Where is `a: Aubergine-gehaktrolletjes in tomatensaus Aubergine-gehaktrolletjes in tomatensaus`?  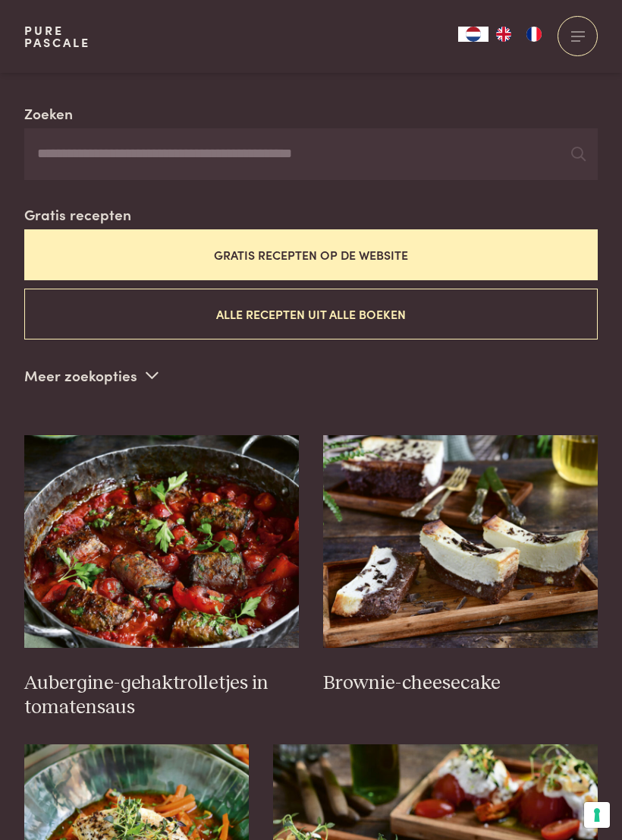 a: Aubergine-gehaktrolletjes in tomatensaus Aubergine-gehaktrolletjes in tomatensaus is located at coordinates (162, 578).